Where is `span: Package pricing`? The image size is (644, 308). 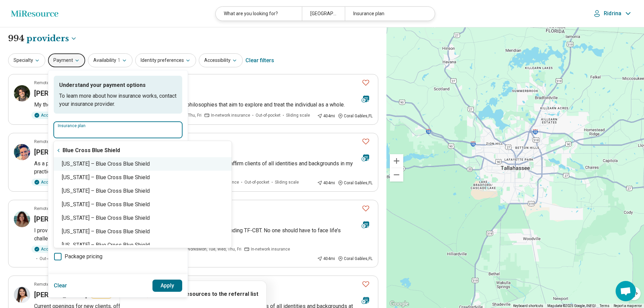 span: Package pricing is located at coordinates (83, 256).